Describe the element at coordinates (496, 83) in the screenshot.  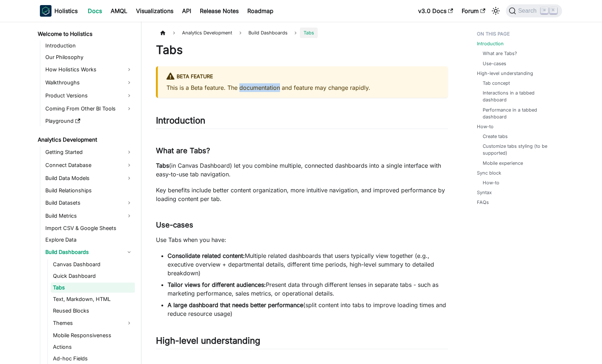
I see `a: Tab concept` at that location.